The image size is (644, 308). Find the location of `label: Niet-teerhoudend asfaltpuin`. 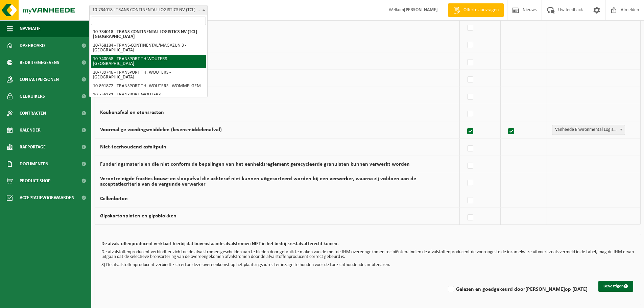

label: Niet-teerhoudend asfaltpuin is located at coordinates (133, 147).